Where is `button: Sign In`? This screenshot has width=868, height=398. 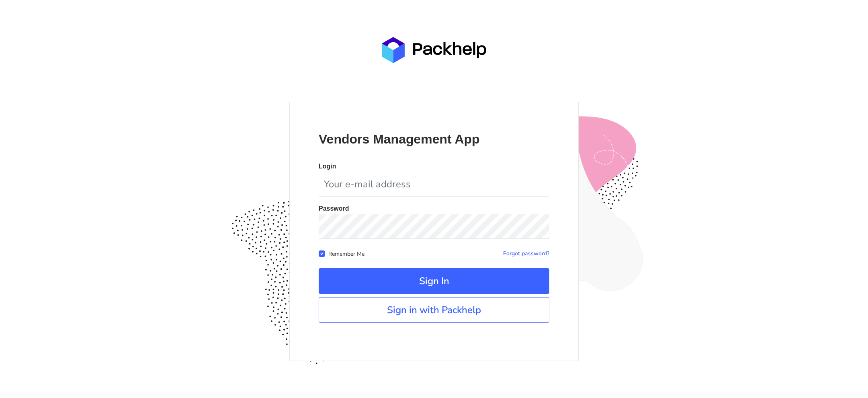 button: Sign In is located at coordinates (434, 281).